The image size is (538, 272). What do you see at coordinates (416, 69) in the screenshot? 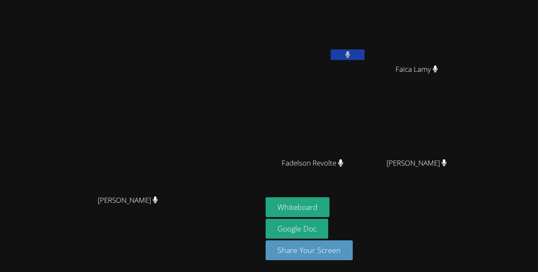
I see `span: Faica Lamy` at bounding box center [416, 69].